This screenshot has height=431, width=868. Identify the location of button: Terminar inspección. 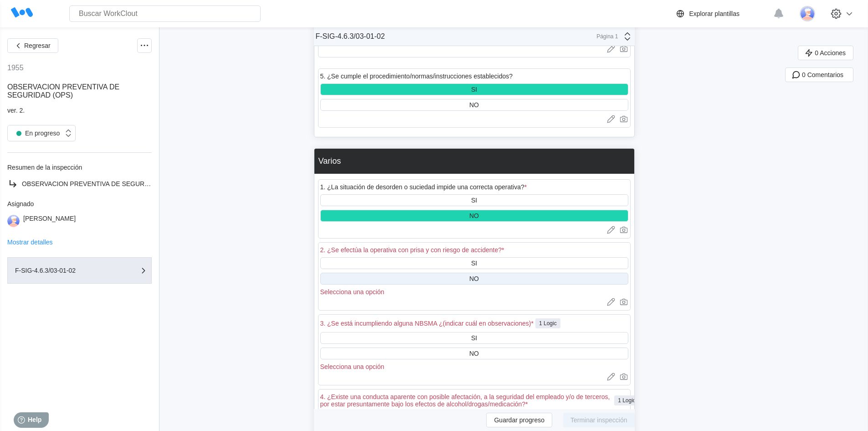
(599, 420).